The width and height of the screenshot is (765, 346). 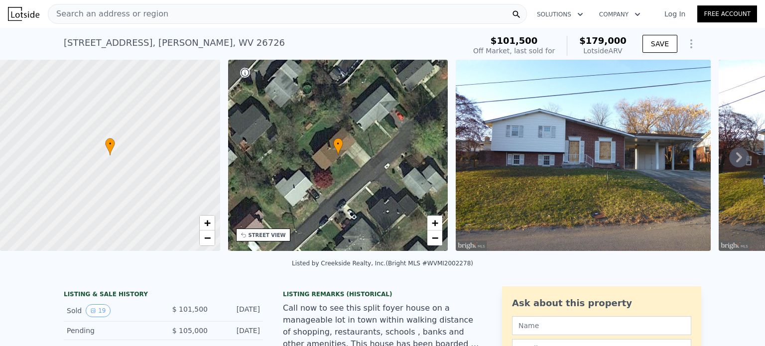 I want to click on span: Search an address or region, so click(x=108, y=14).